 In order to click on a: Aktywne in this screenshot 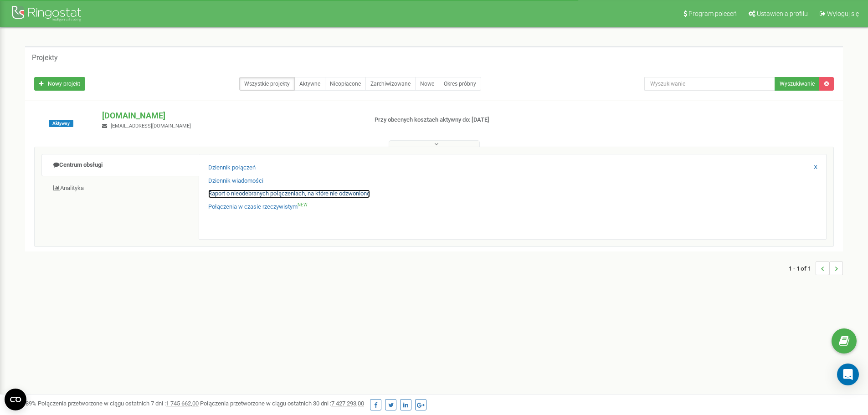, I will do `click(310, 84)`.